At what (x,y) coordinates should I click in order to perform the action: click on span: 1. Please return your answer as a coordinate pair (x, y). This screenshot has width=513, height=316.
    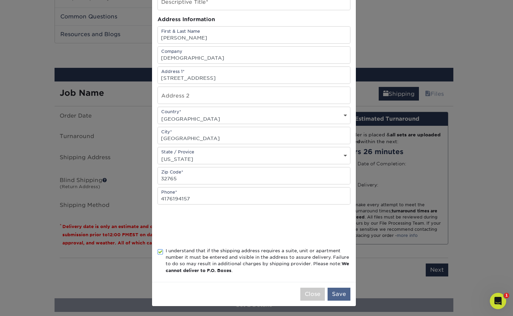
    Looking at the image, I should click on (506, 295).